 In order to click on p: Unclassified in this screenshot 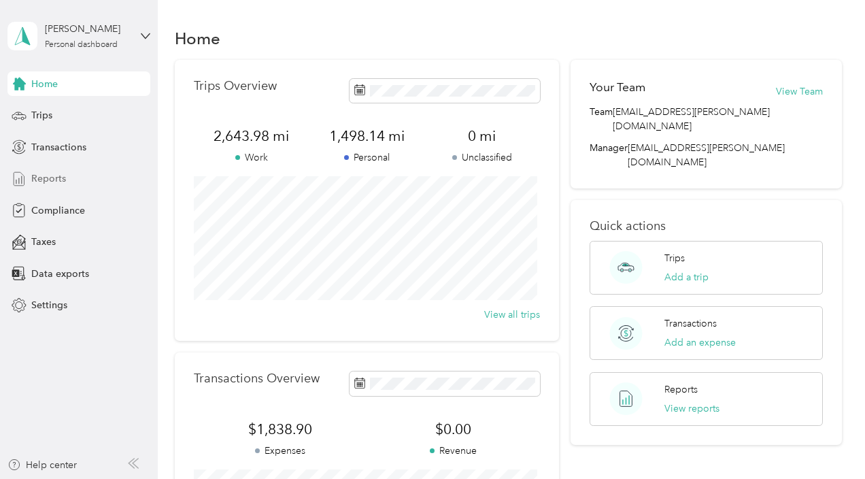, I will do `click(482, 157)`.